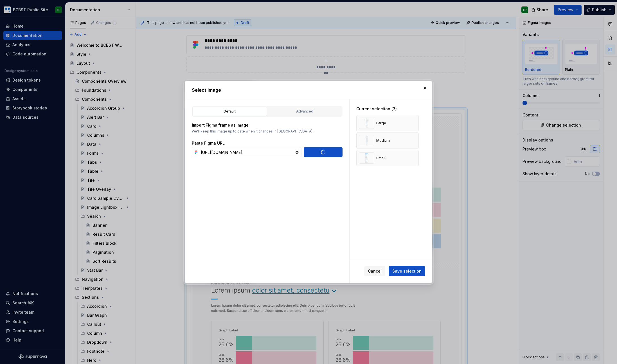 This screenshot has height=364, width=617. Describe the element at coordinates (208, 143) in the screenshot. I see `label: Paste Figma URL` at that location.